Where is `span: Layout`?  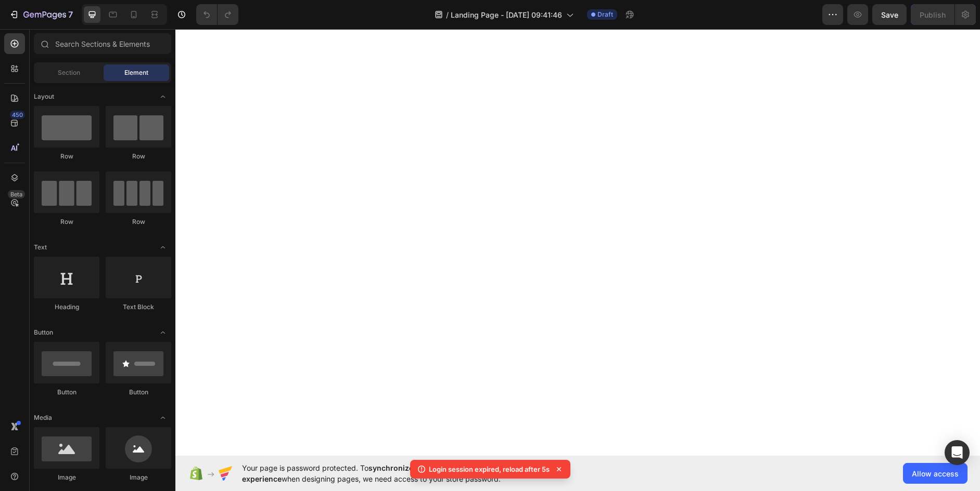
span: Layout is located at coordinates (44, 97).